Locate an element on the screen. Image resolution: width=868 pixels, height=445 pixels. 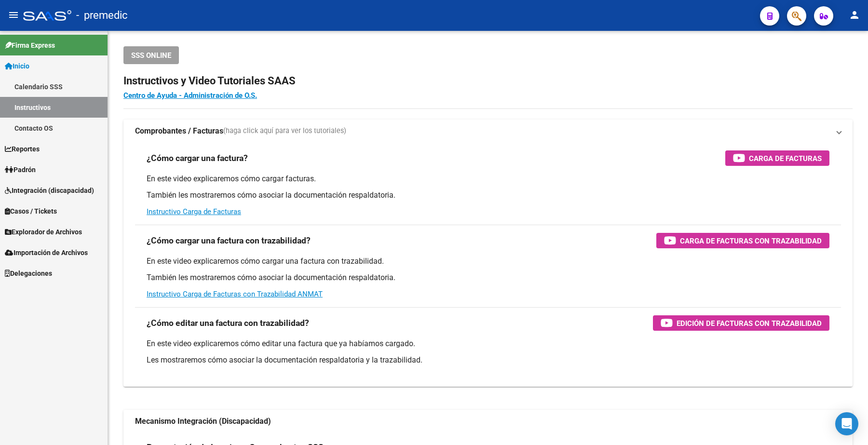
span: Carga de Facturas is located at coordinates (785, 158).